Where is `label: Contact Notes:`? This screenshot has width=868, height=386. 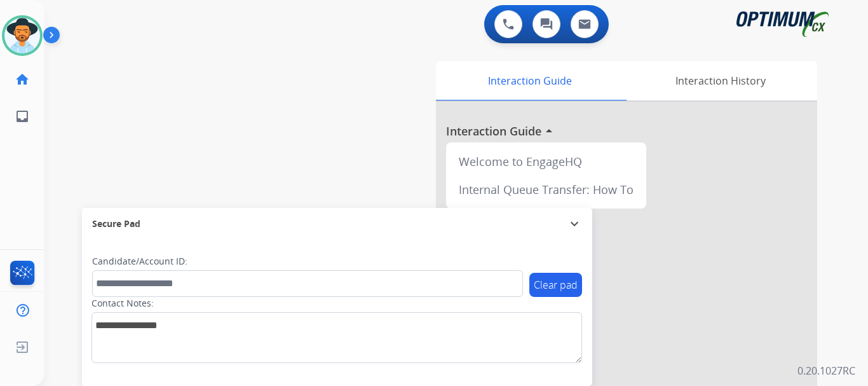 label: Contact Notes: is located at coordinates (122, 304).